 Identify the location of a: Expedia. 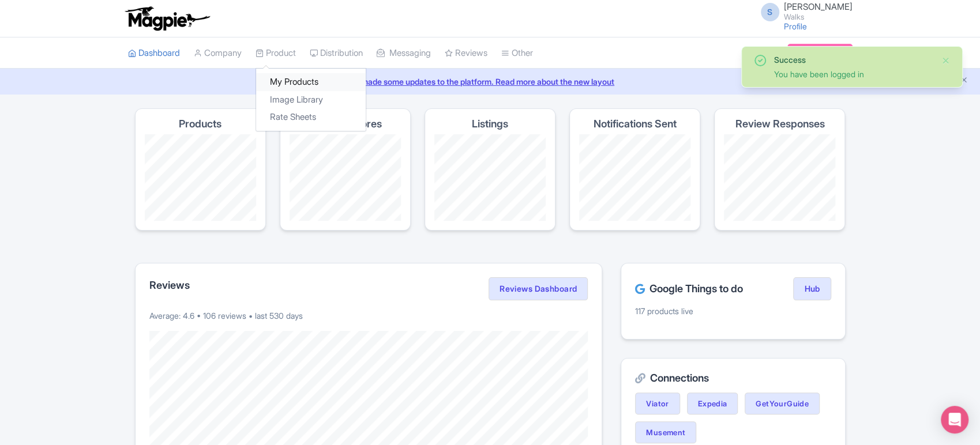
(713, 404).